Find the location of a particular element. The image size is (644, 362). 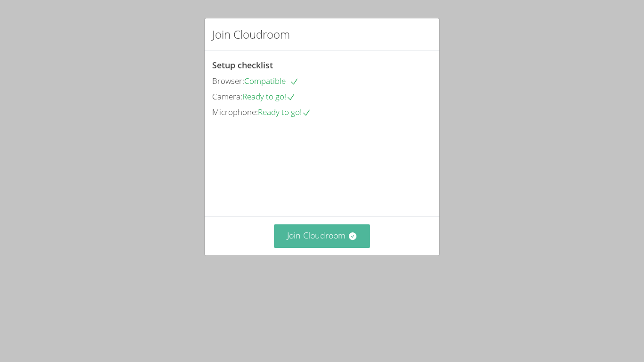

span: Microphone: is located at coordinates (235, 112).